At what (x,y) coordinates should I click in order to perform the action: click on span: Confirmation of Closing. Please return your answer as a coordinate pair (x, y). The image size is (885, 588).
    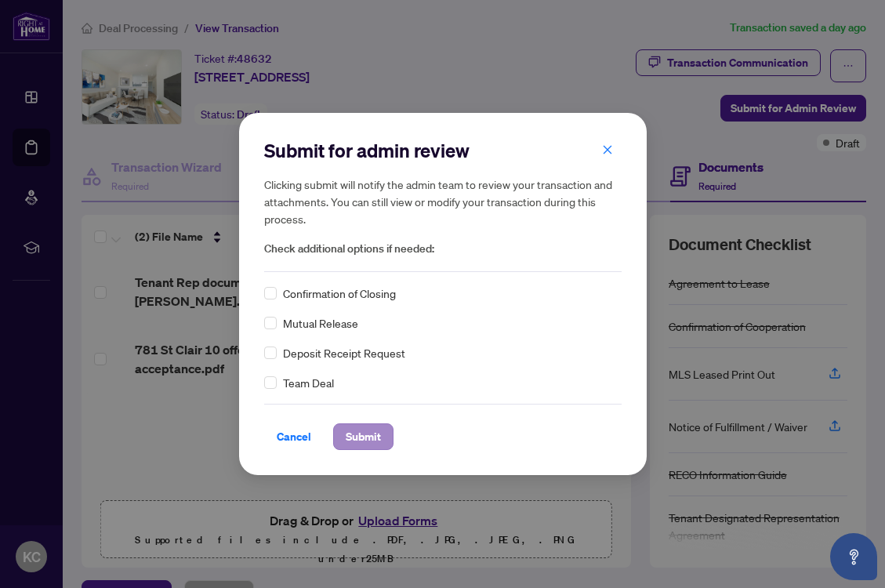
    Looking at the image, I should click on (339, 294).